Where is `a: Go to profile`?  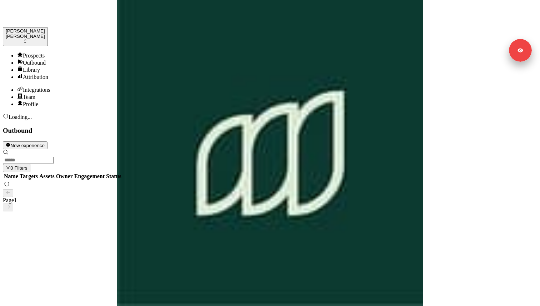 a: Go to profile is located at coordinates (277, 104).